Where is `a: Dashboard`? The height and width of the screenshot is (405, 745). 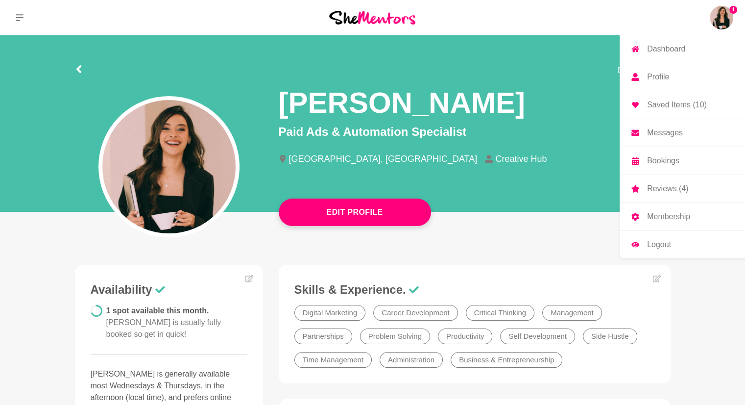 a: Dashboard is located at coordinates (682, 49).